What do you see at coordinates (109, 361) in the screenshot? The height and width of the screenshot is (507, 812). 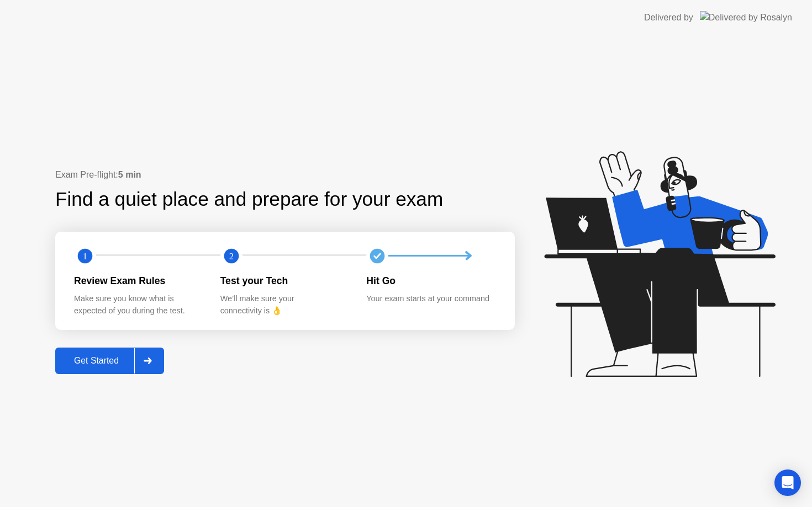 I see `button: Get Started` at bounding box center [109, 361].